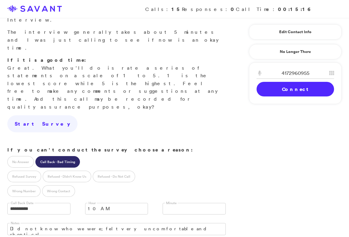 This screenshot has height=237, width=349. Describe the element at coordinates (58, 191) in the screenshot. I see `label: Wrong Contact` at that location.